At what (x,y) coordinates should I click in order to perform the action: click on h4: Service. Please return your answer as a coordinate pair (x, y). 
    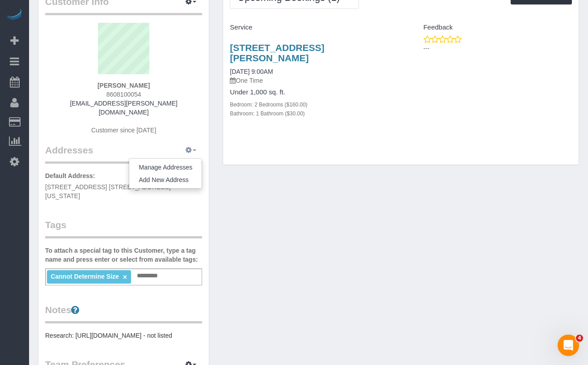
    Looking at the image, I should click on (312, 27).